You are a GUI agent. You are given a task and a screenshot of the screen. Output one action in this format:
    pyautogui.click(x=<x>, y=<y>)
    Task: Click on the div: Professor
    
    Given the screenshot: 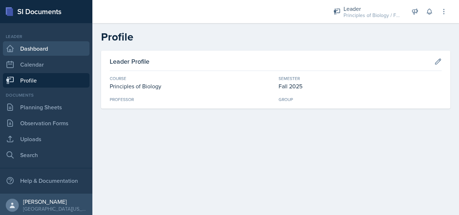 What is the action you would take?
    pyautogui.click(x=191, y=99)
    